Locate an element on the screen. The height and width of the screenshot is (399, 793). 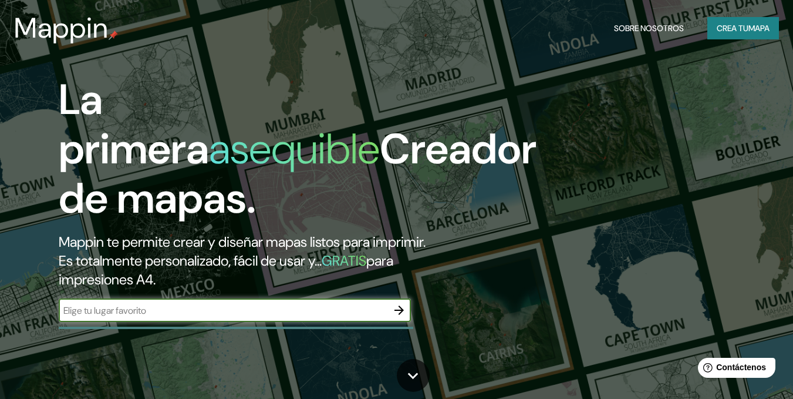
font: Creador de mapas. is located at coordinates (298, 173).